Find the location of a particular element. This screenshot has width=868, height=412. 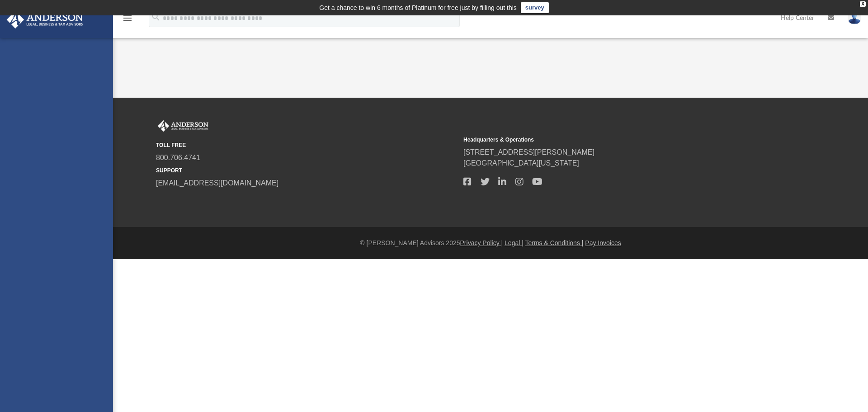

a: Terms & Conditions | is located at coordinates (555, 243).